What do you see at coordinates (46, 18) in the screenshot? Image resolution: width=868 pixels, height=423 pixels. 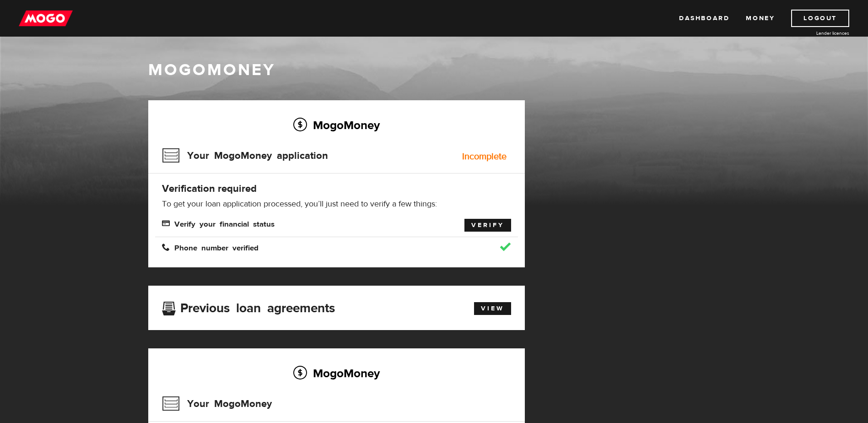 I see `img: mogo_logo-11ee424be714fa7cbb0f0f49df9e16ec.png` at bounding box center [46, 18].